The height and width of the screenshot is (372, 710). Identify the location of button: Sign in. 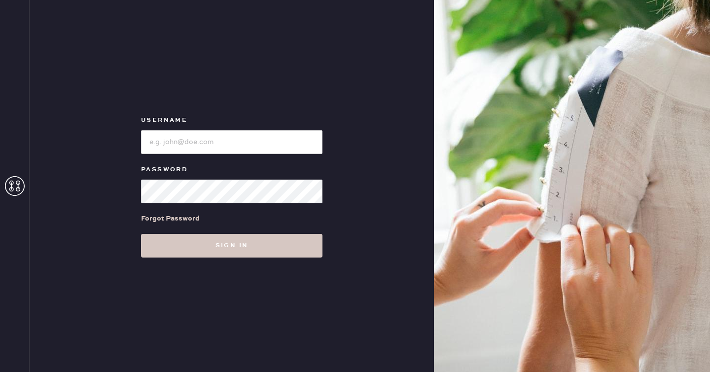
(232, 246).